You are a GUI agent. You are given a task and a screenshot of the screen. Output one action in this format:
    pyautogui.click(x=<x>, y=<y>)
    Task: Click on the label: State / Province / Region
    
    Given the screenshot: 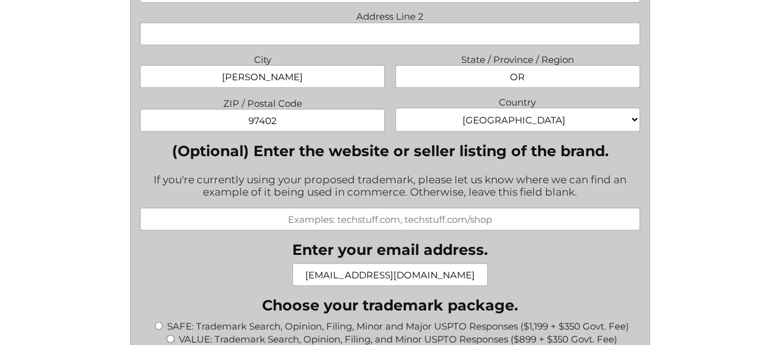 What is the action you would take?
    pyautogui.click(x=518, y=57)
    